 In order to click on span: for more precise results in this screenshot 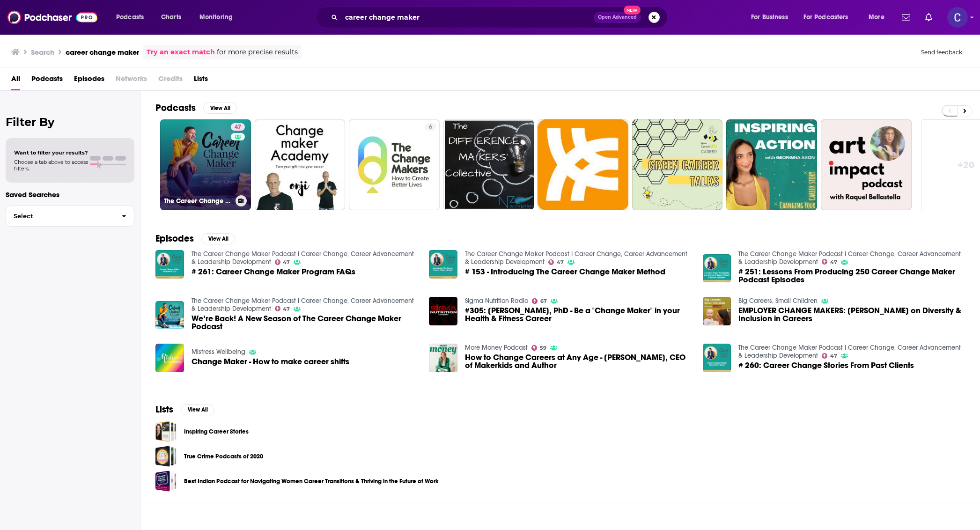, I will do `click(257, 52)`.